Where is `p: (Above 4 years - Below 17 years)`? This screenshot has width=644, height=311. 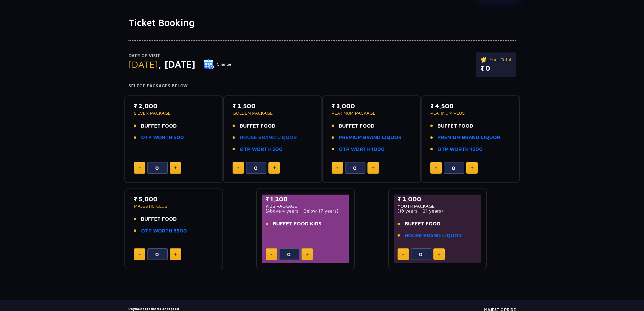 p: (Above 4 years - Below 17 years) is located at coordinates (306, 211).